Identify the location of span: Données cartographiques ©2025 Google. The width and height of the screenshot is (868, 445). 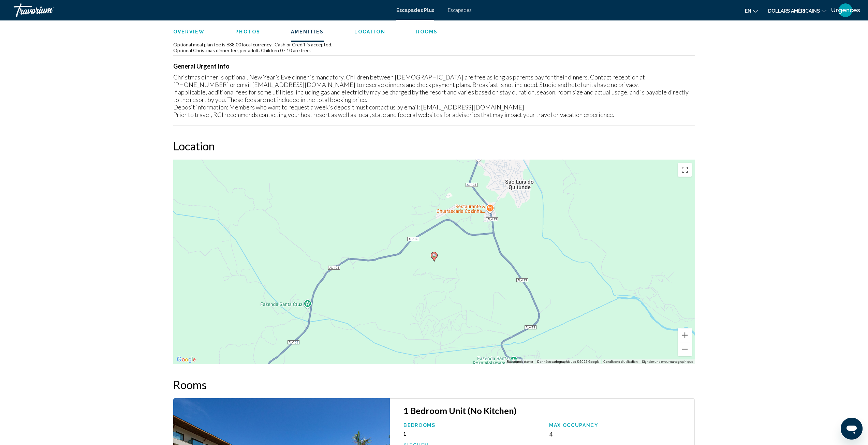
(568, 362).